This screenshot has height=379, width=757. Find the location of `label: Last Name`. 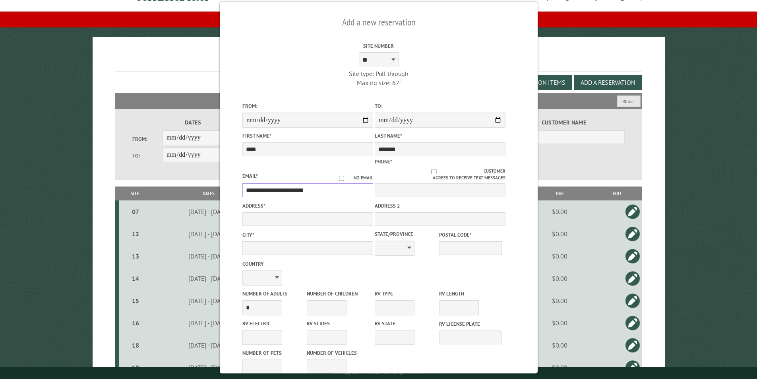

label: Last Name is located at coordinates (440, 136).